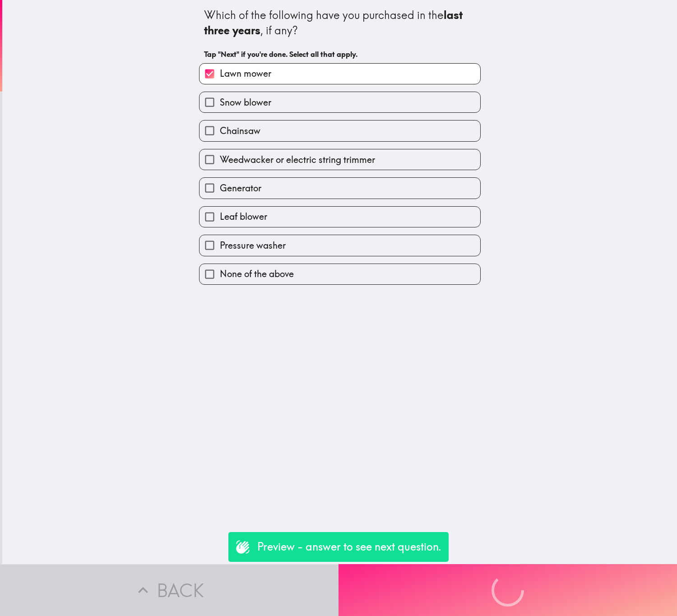  Describe the element at coordinates (256, 273) in the screenshot. I see `span: None of the above` at that location.